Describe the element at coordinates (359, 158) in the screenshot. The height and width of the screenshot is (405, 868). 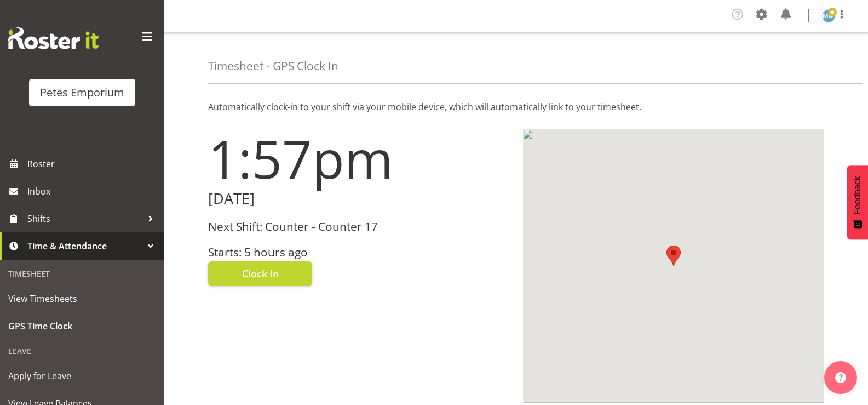
I see `h1: 1:57pm` at that location.